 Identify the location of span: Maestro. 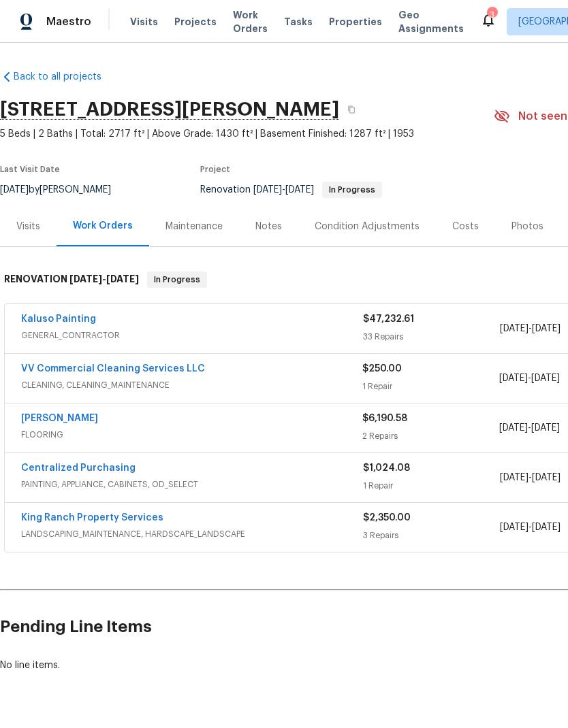
(69, 22).